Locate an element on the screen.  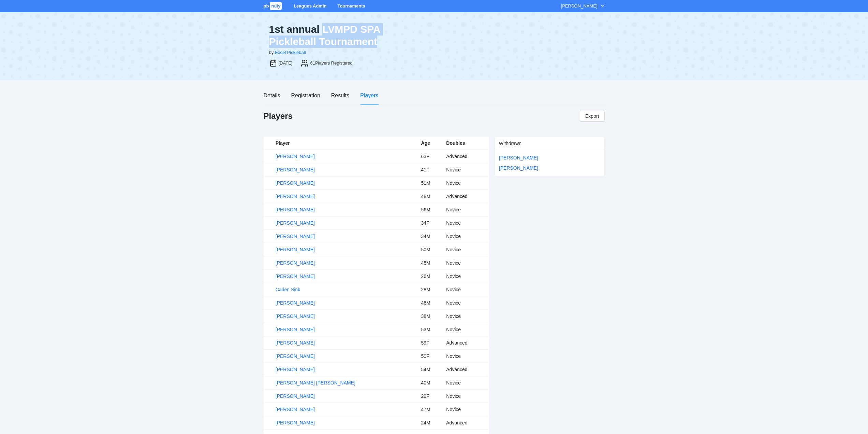
span: rally is located at coordinates (276, 6).